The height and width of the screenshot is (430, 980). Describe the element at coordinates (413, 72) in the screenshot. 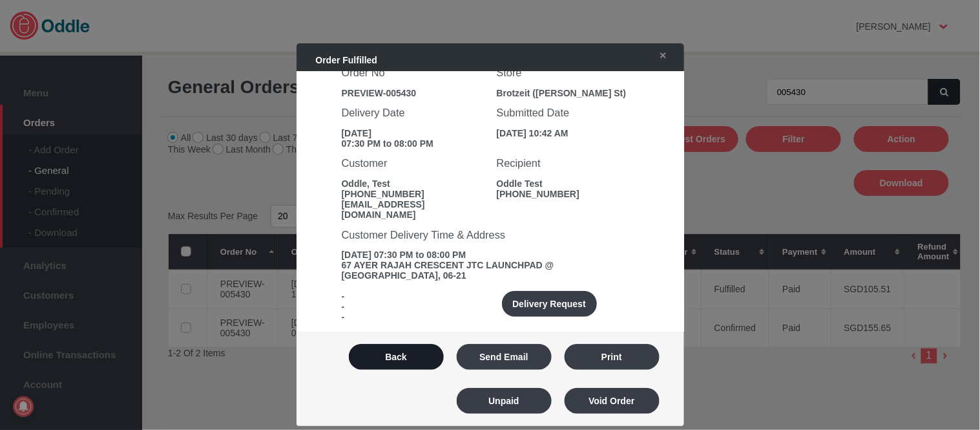

I see `h3: Order No` at that location.